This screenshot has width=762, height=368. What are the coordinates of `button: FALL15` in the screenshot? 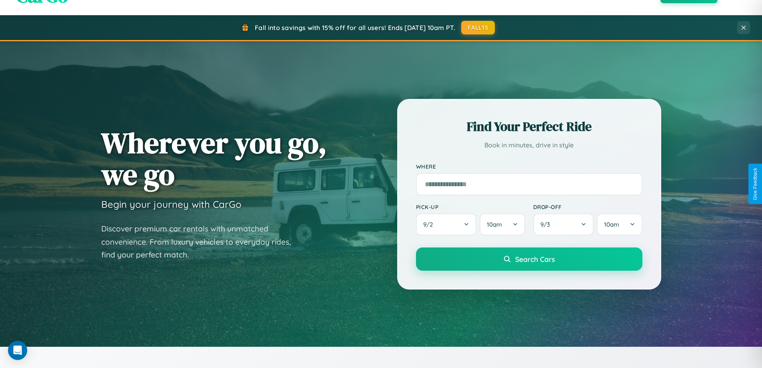 It's located at (478, 28).